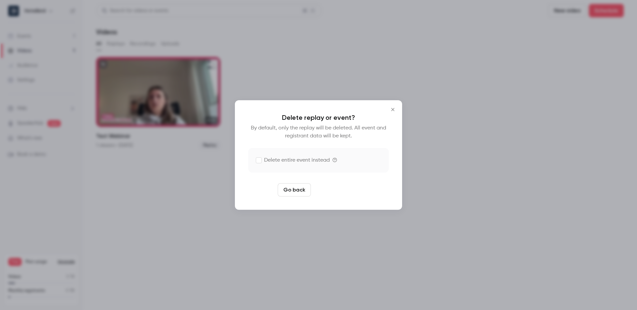 This screenshot has height=310, width=637. What do you see at coordinates (319, 117) in the screenshot?
I see `p: Delete replay or event?` at bounding box center [319, 117].